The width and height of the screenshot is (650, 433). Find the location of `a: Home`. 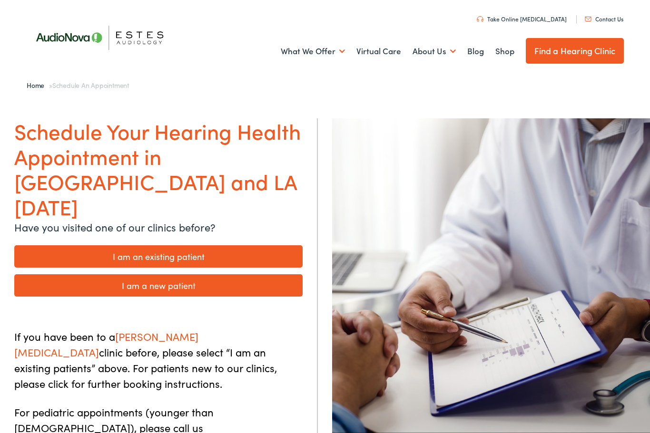

a: Home is located at coordinates (38, 85).